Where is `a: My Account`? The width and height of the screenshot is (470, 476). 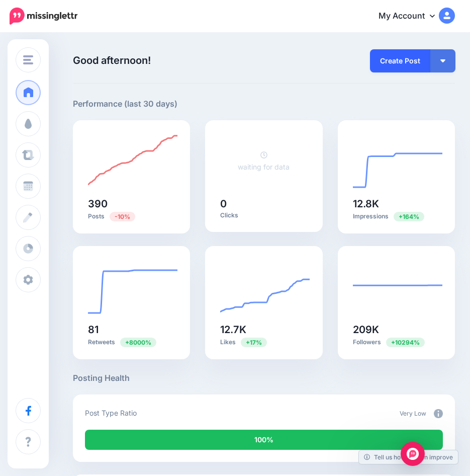
a: My Account is located at coordinates (412, 16).